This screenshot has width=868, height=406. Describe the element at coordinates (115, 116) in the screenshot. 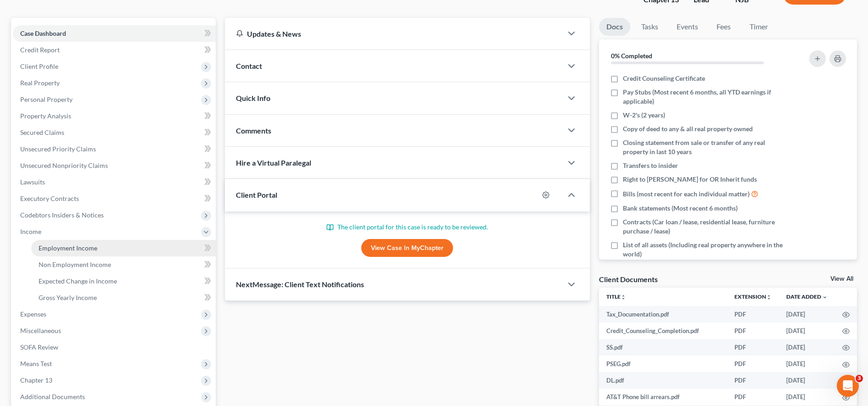

I see `a: Property Analysis` at that location.